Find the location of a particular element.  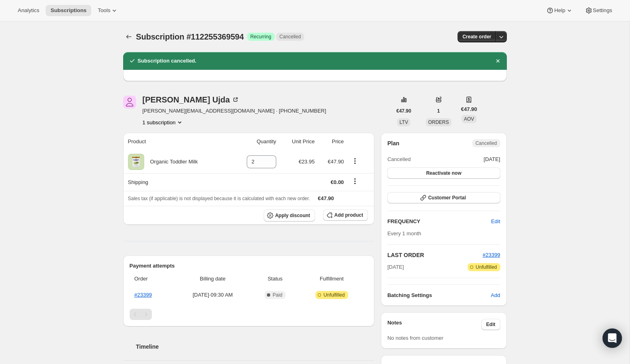

span: Fulfillment is located at coordinates (331, 279).